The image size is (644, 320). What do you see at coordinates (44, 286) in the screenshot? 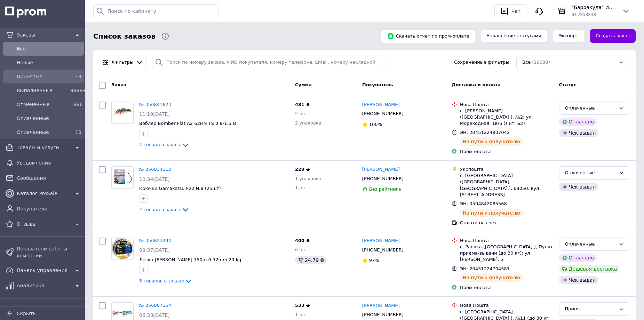
I see `span: Аналитика` at bounding box center [44, 286].